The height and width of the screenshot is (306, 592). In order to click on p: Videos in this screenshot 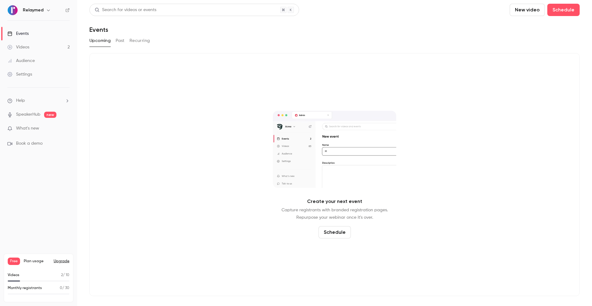, I will do `click(14, 275)`.